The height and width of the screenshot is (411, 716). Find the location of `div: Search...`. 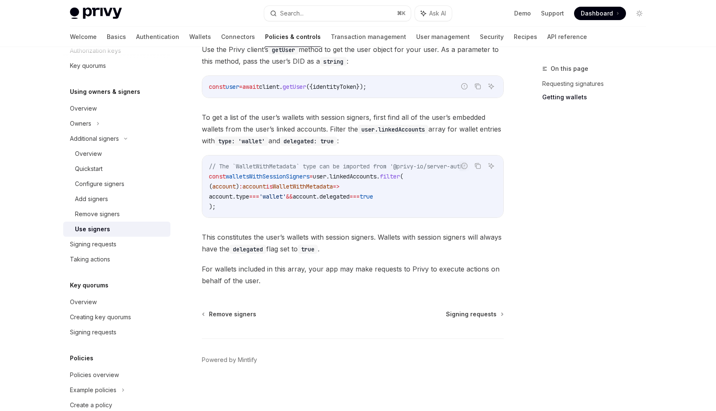

div: Search... is located at coordinates (292, 13).